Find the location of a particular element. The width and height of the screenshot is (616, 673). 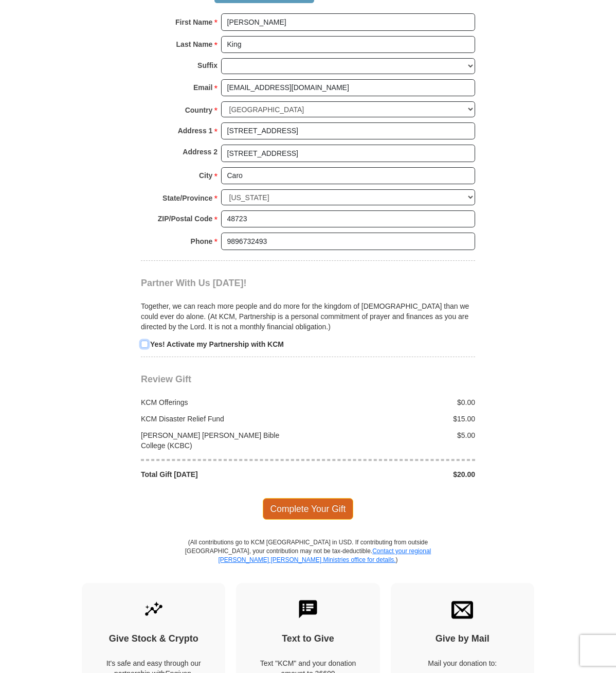

p: Mail your donation to: is located at coordinates (462, 663).